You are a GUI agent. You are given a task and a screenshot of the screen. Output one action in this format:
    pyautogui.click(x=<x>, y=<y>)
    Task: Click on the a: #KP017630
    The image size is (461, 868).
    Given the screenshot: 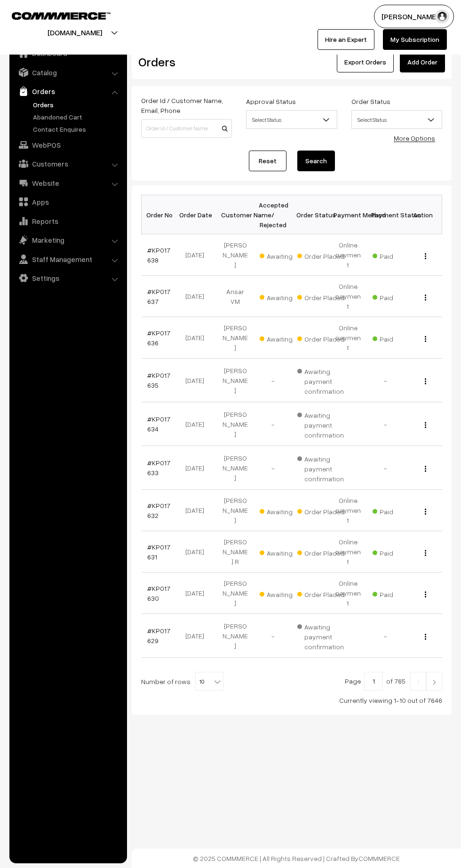 What is the action you would take?
    pyautogui.click(x=159, y=593)
    